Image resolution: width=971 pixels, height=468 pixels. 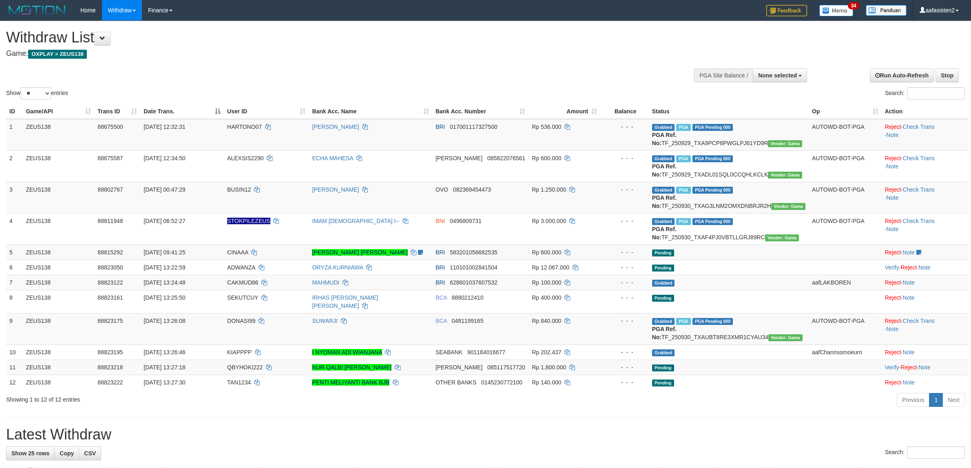 What do you see at coordinates (683, 159) in the screenshot?
I see `span: Marked by aafpengsreynich` at bounding box center [683, 159].